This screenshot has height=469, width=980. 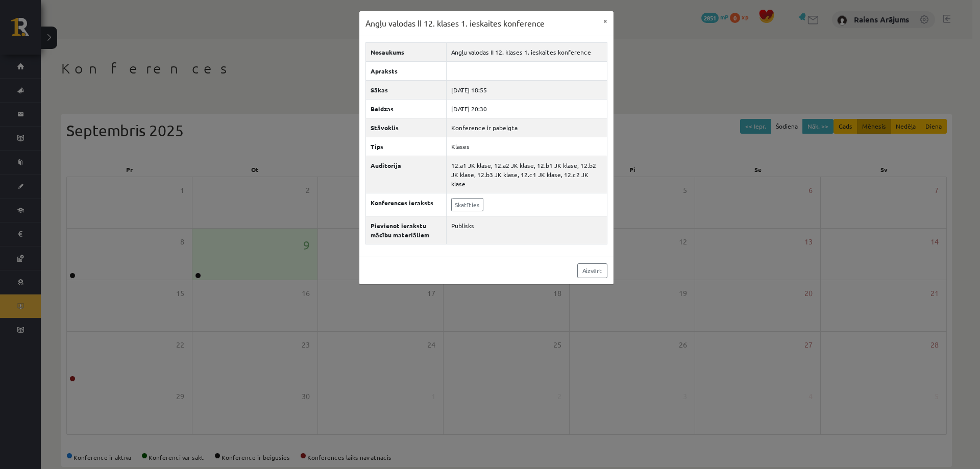 What do you see at coordinates (527, 52) in the screenshot?
I see `td: Angļu valodas II 12. klases 1. ieskaites konference` at bounding box center [527, 52].